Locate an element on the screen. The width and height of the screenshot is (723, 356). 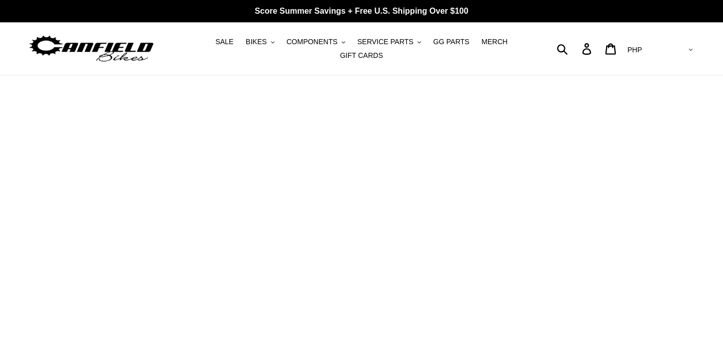
a: GG PARTS is located at coordinates (451, 42).